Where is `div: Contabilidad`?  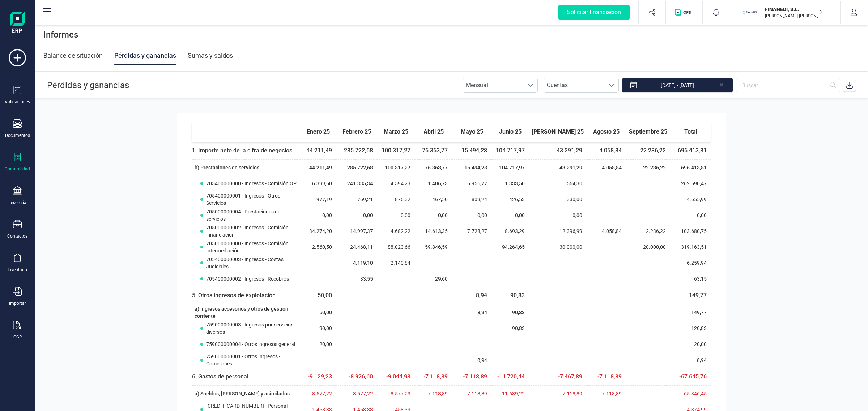 div: Contabilidad is located at coordinates (17, 169).